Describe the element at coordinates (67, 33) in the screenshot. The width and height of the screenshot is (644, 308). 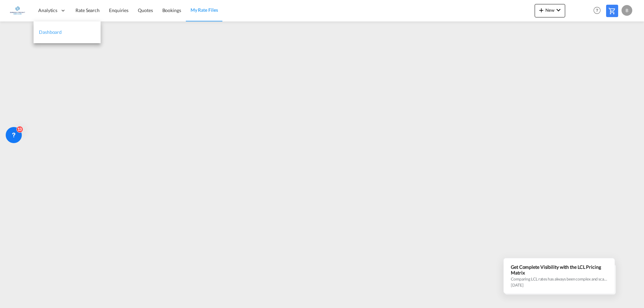
I see `a: Dashboard` at that location.